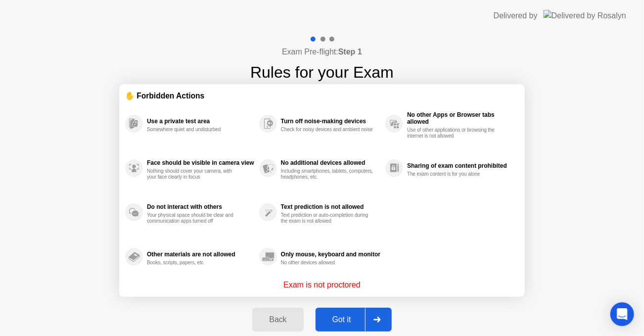 The height and width of the screenshot is (336, 644). Describe the element at coordinates (460, 166) in the screenshot. I see `div: Sharing of exam content prohibited` at that location.